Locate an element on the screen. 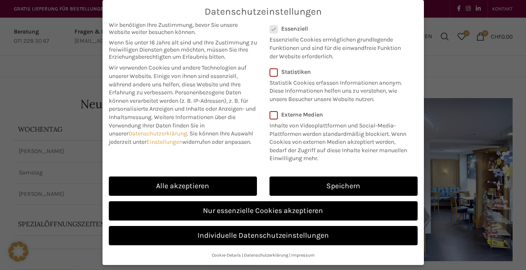  span: Datenschutzeinstellungen is located at coordinates (263, 12).